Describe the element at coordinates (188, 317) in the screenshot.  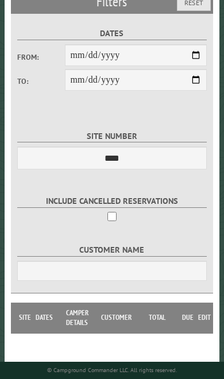
I see `th: Due` at that location.